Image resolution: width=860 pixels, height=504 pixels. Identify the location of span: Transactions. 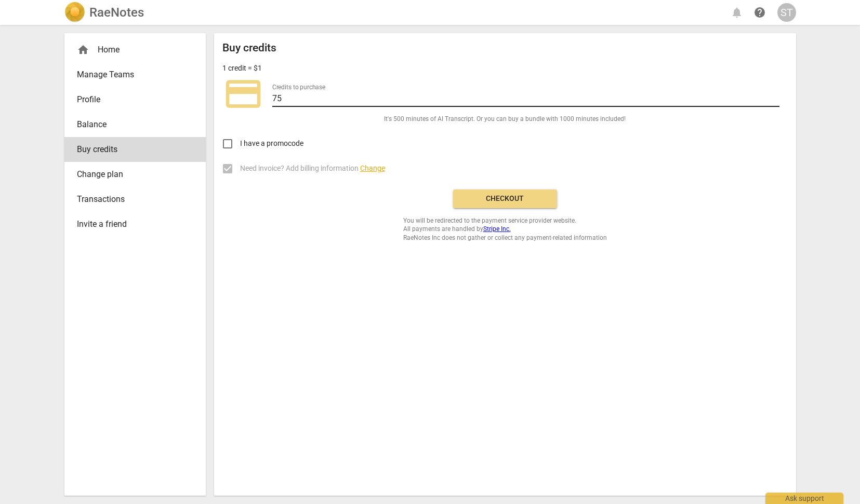
(131, 199).